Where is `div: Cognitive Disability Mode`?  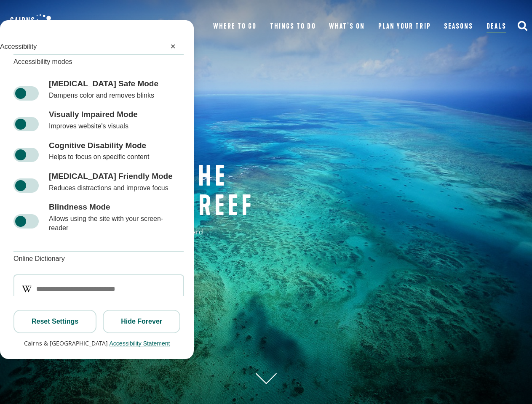
div: Cognitive Disability Mode is located at coordinates (99, 146).